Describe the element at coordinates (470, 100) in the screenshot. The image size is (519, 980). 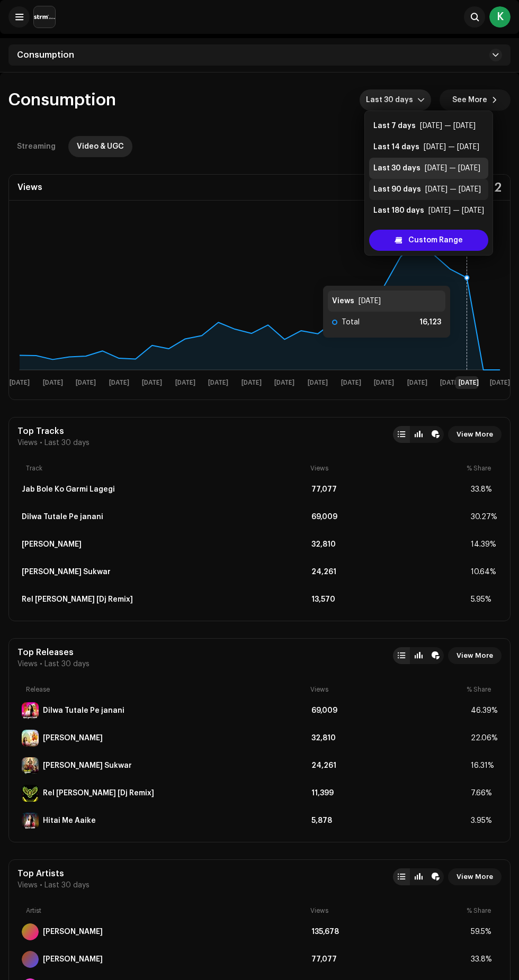
I see `span: See More` at that location.